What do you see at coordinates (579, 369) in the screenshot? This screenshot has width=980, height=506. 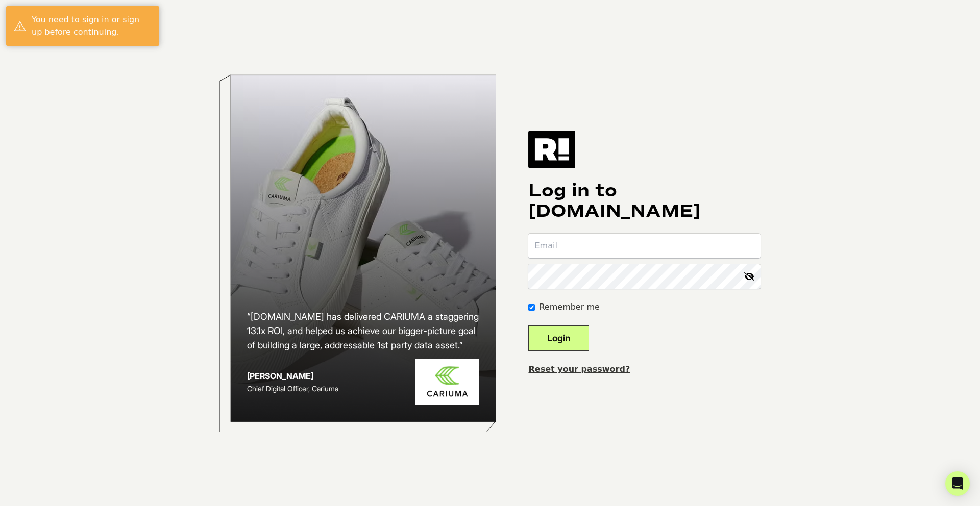 I see `a: Reset your password?` at bounding box center [579, 369].